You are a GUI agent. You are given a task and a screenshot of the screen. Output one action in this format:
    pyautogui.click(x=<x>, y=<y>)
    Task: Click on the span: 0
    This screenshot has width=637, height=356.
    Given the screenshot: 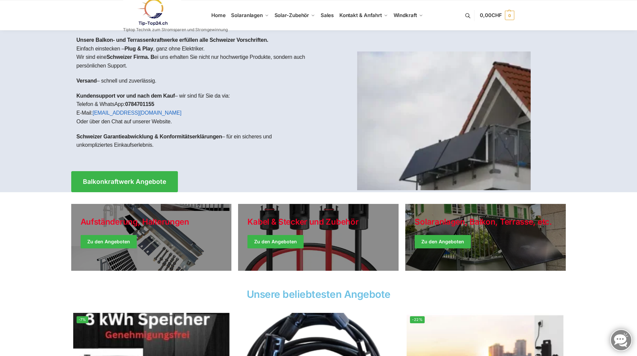 What is the action you would take?
    pyautogui.click(x=509, y=15)
    